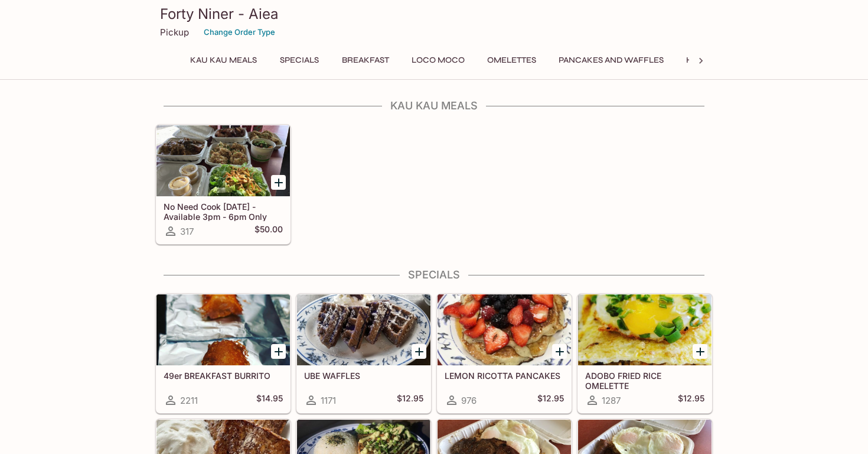  I want to click on span: 317, so click(187, 231).